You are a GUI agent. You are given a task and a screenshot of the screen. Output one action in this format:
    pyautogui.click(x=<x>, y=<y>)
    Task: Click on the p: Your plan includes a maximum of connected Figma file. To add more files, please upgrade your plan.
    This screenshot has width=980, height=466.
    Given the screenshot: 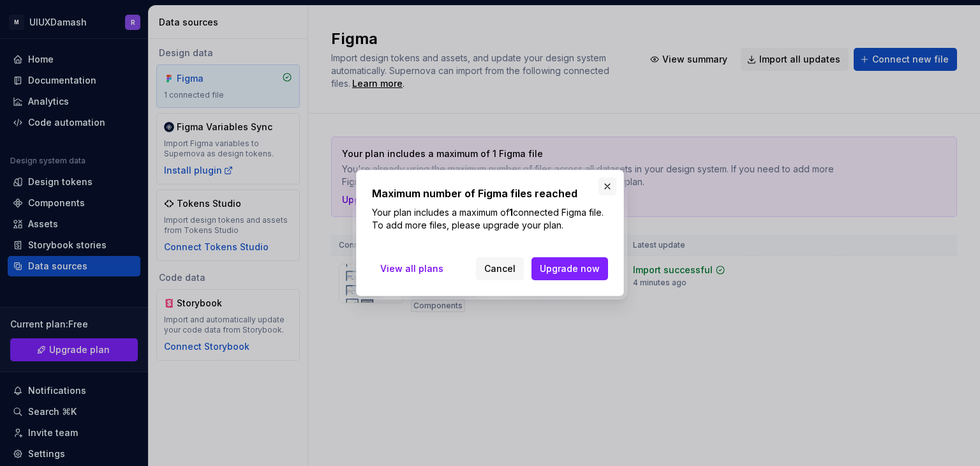 What is the action you would take?
    pyautogui.click(x=490, y=219)
    